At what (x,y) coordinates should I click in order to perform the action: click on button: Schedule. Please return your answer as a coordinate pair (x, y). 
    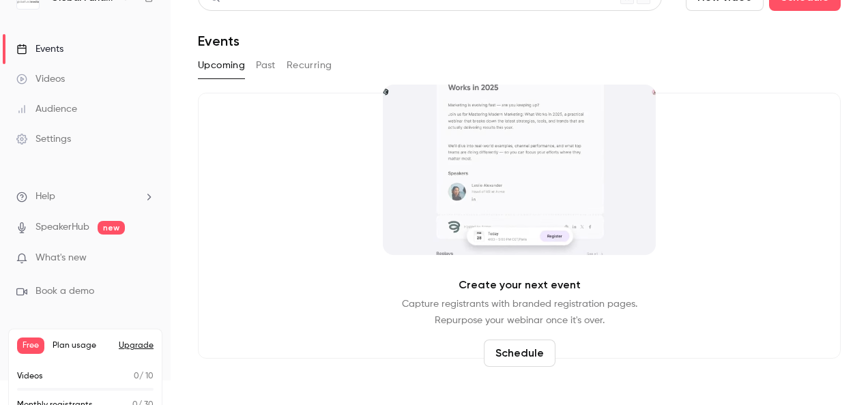
    Looking at the image, I should click on (519, 353).